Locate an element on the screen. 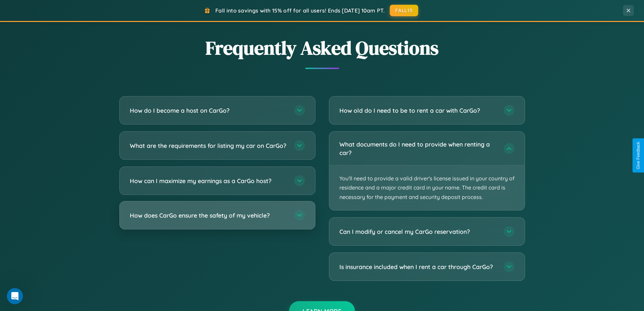  h3: How can I maximize my earnings as a CarGo host? is located at coordinates (209, 181).